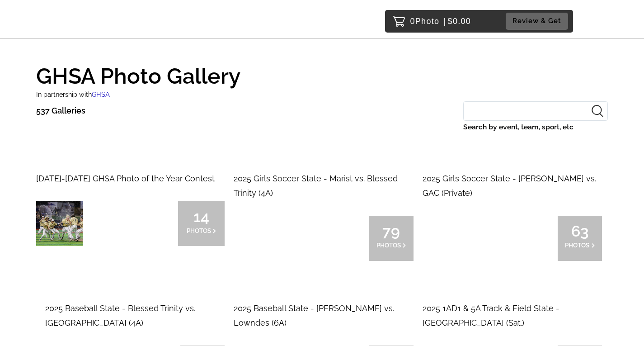 The height and width of the screenshot is (346, 644). Describe the element at coordinates (323, 216) in the screenshot. I see `a: 2025 Girls Soccer State - Marist vs. Blessed Trinity (4A)79PHOTOS` at that location.